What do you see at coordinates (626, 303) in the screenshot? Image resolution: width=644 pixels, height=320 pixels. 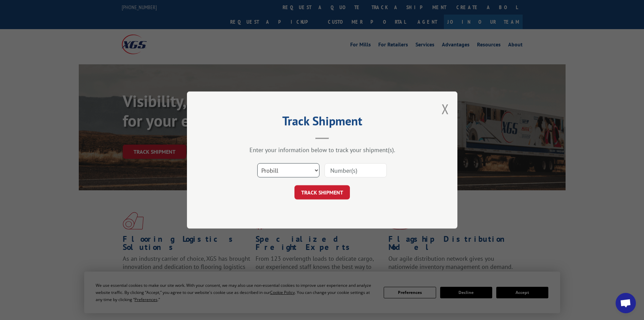 I see `div: Open chat` at bounding box center [626, 303].